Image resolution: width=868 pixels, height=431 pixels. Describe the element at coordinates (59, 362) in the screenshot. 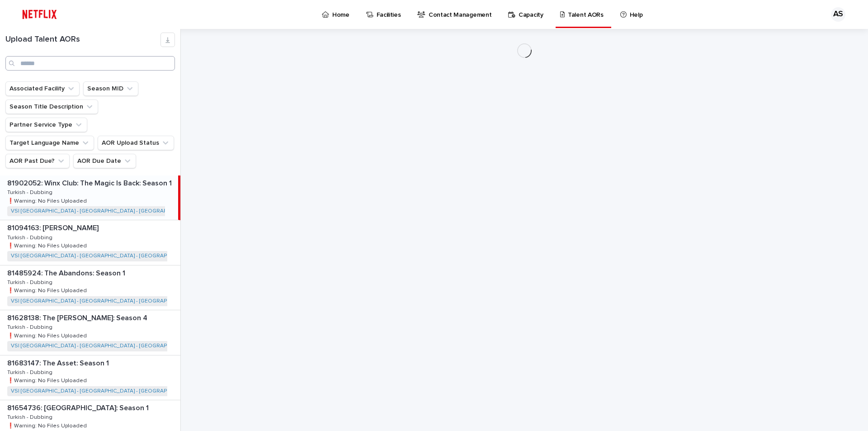

I see `p: 81683147: The Asset: Season 1` at that location.